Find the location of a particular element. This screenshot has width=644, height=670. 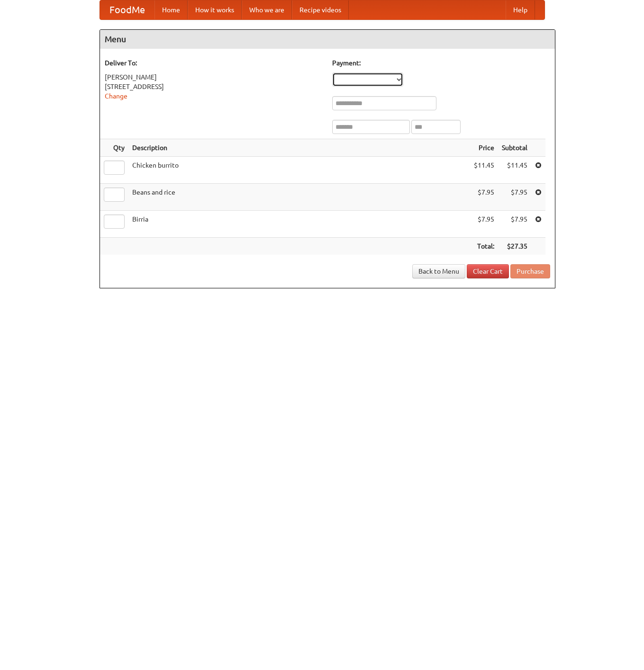

a: Home is located at coordinates (171, 10).